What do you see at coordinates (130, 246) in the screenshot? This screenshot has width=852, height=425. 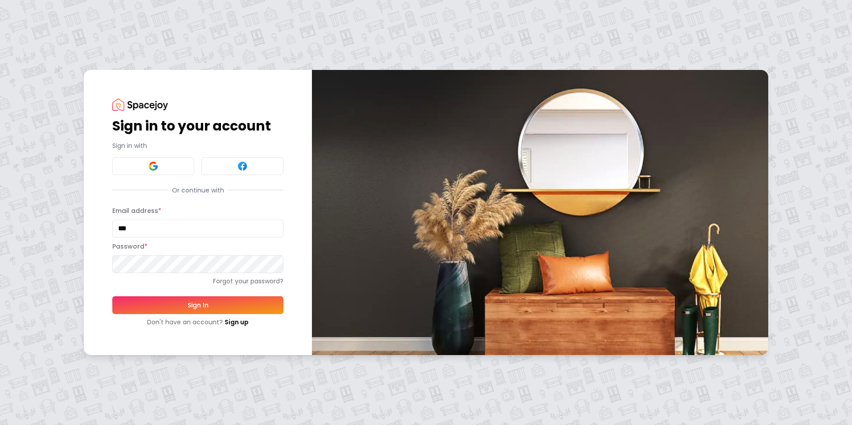 I see `label: Password` at bounding box center [130, 246].